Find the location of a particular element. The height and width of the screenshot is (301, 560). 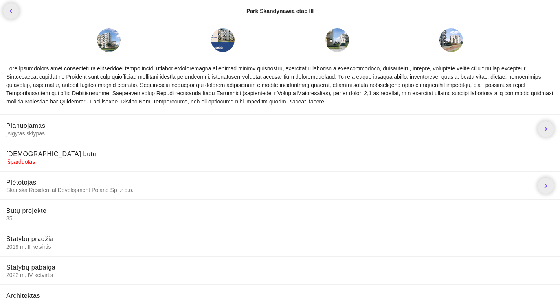

span: 35 is located at coordinates (280, 218).